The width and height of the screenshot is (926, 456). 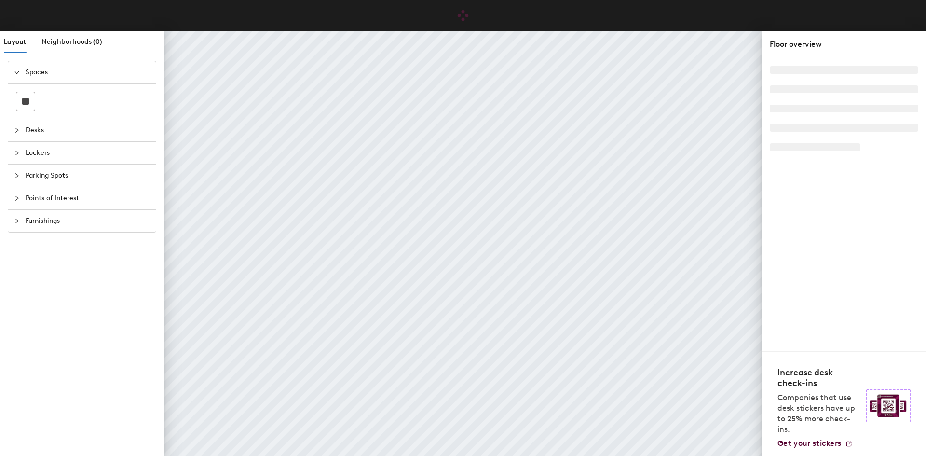 I want to click on span: Spaces, so click(x=88, y=72).